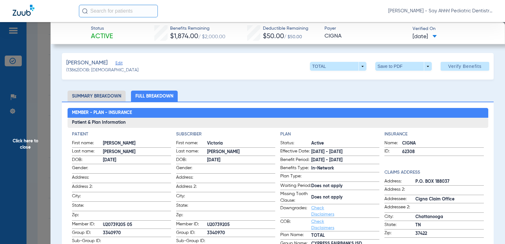 The height and width of the screenshot is (244, 505). I want to click on span: U20739205 05, so click(137, 225).